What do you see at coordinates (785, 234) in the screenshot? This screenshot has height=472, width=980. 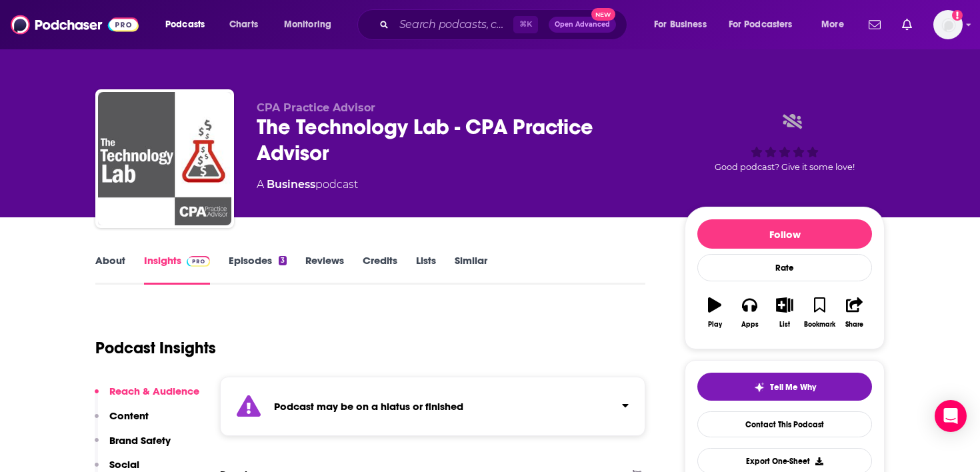 I see `button: Follow` at bounding box center [785, 234].